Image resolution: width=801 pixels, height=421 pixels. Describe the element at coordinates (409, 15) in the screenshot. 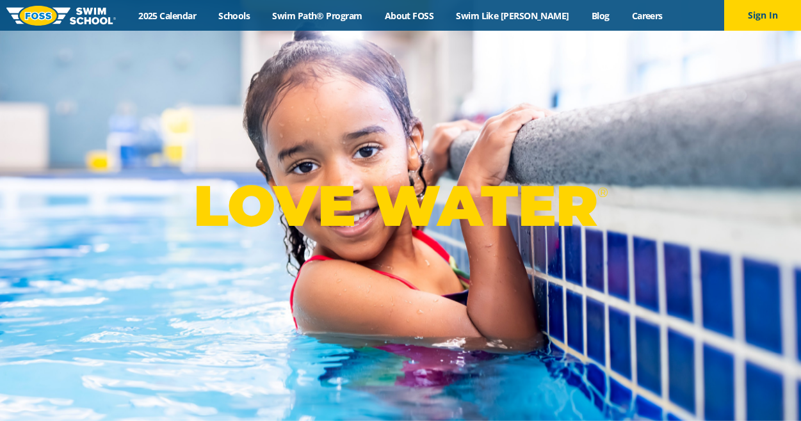

I see `a: About FOSS` at that location.